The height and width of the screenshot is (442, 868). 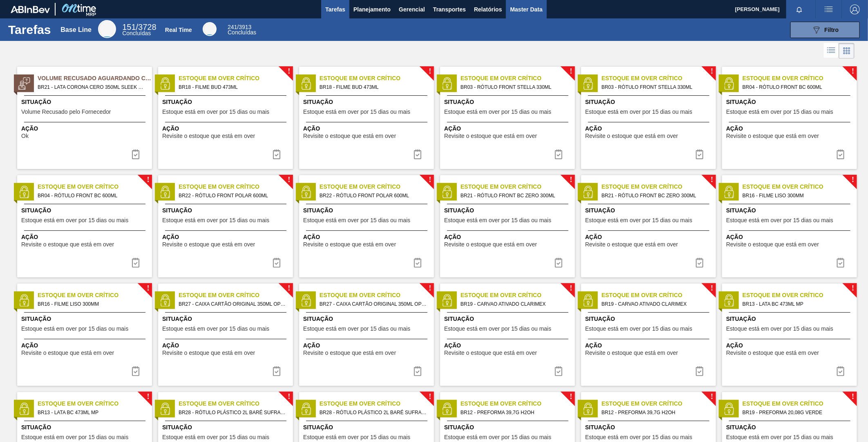 I want to click on div: Completar tarefa: 30204107, so click(x=417, y=371).